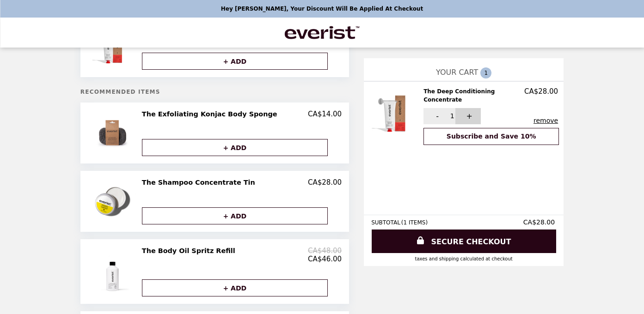 The width and height of the screenshot is (644, 314). Describe the element at coordinates (464, 259) in the screenshot. I see `div: Taxes and Shipping calculated at checkout` at that location.